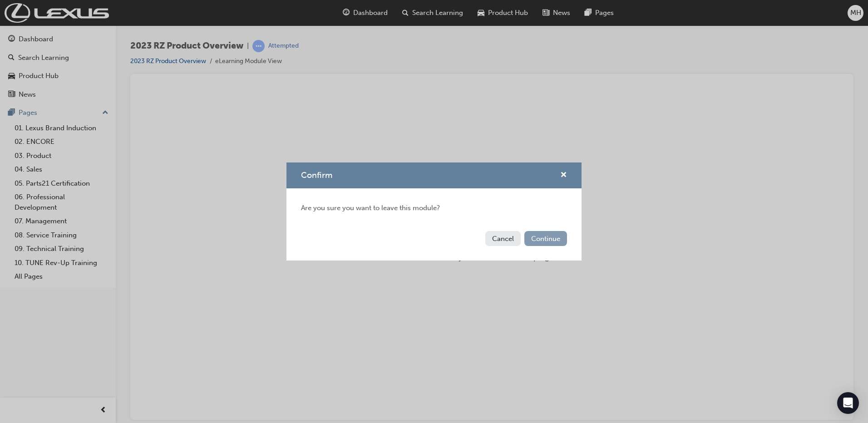 The image size is (868, 423). I want to click on div: You may now leave this page., so click(354, 166).